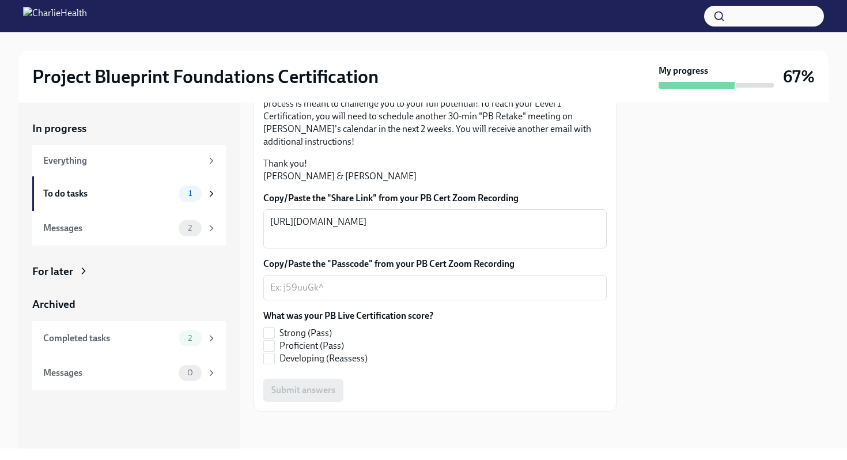 Image resolution: width=847 pixels, height=460 pixels. I want to click on a: To do tasks1, so click(129, 194).